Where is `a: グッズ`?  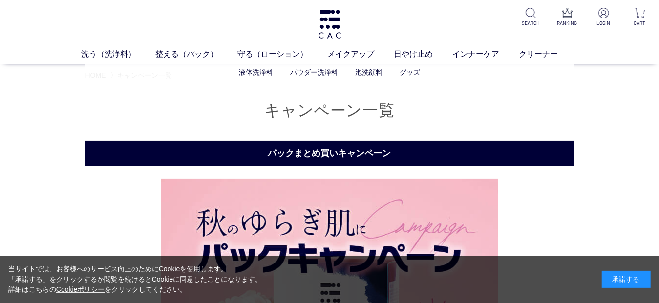 a: グッズ is located at coordinates (410, 72).